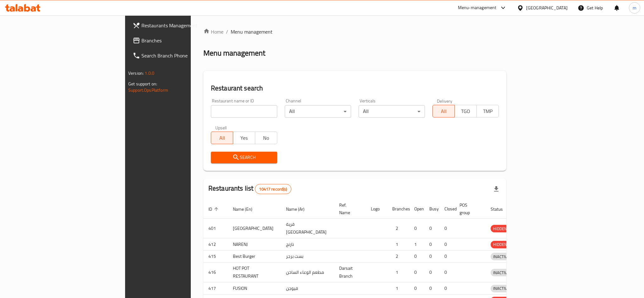 The image size is (644, 298). I want to click on td: نارنج, so click(307, 244).